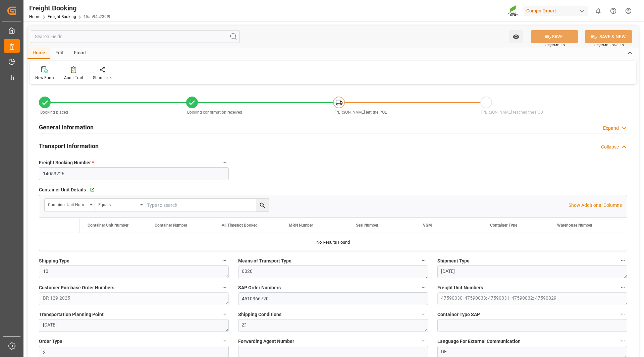  I want to click on span: Means of Transport Type, so click(265, 261).